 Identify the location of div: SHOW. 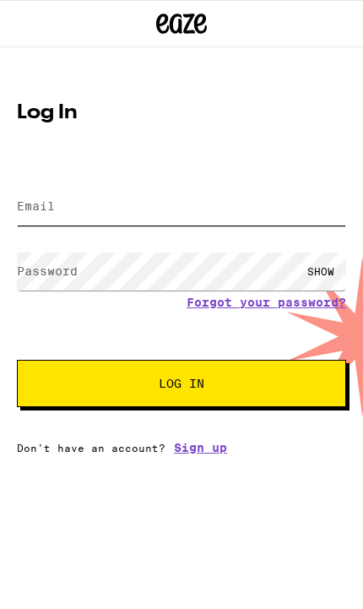
(321, 271).